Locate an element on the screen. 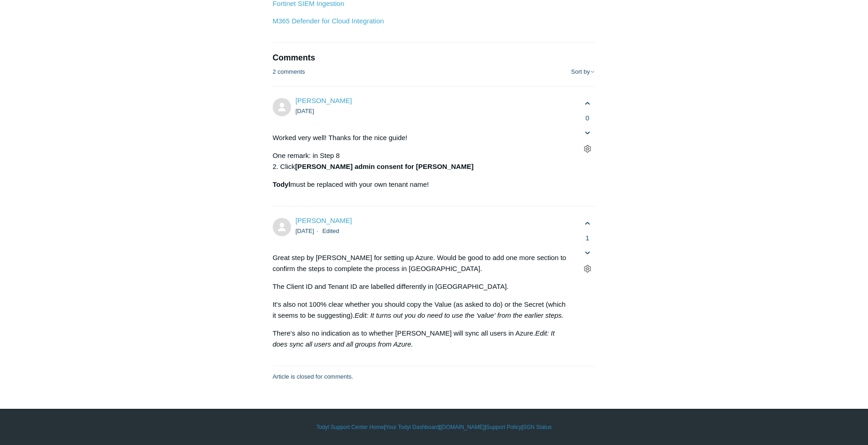 This screenshot has height=445, width=868. p: One remark: in Step 8 2. Click is located at coordinates (422, 161).